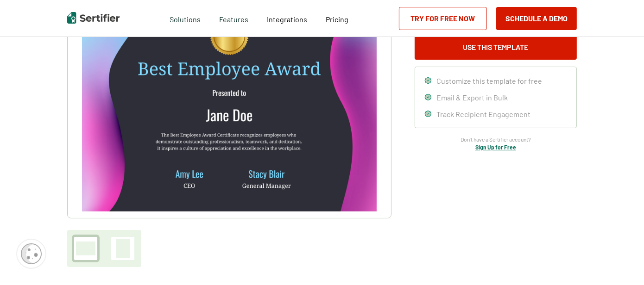  Describe the element at coordinates (443, 18) in the screenshot. I see `a: Try for Free Now` at that location.